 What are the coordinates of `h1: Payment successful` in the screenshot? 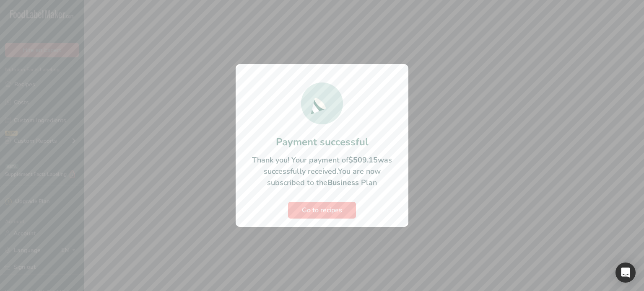 It's located at (322, 142).